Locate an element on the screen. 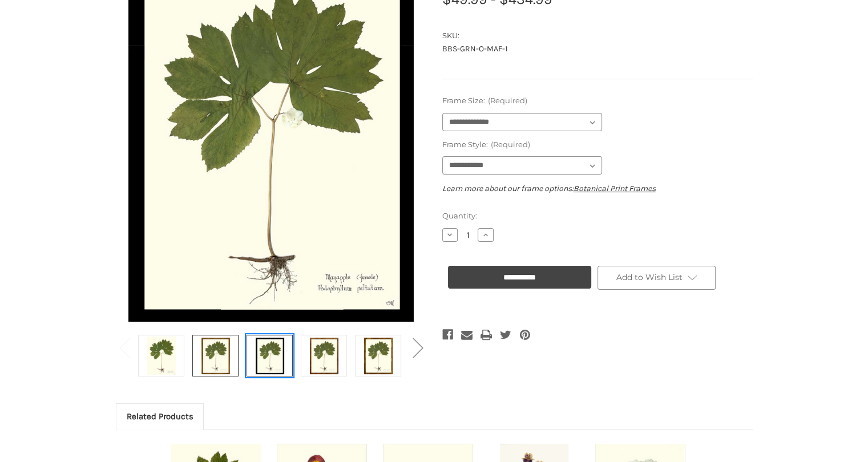  a: Related Products is located at coordinates (159, 417).